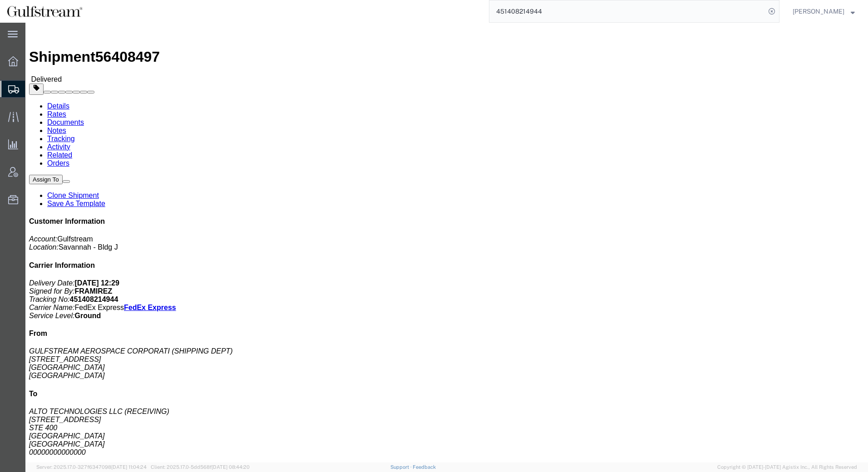  Describe the element at coordinates (91, 467) in the screenshot. I see `span: Server: 2025.17.0-327f6347098` at that location.